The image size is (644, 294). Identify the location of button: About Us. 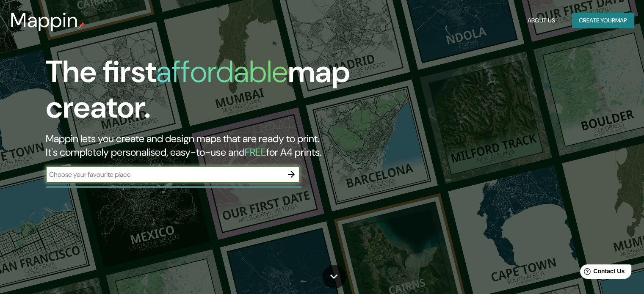
(541, 20).